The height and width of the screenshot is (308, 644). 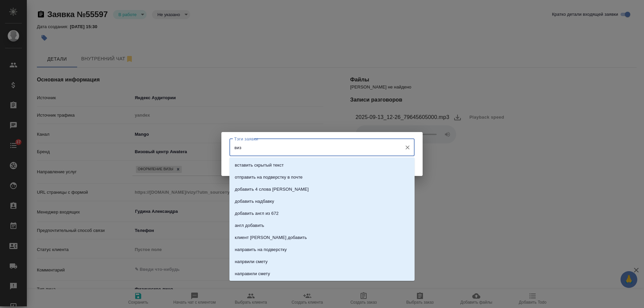 I want to click on p: добавить англ из 672, so click(x=256, y=213).